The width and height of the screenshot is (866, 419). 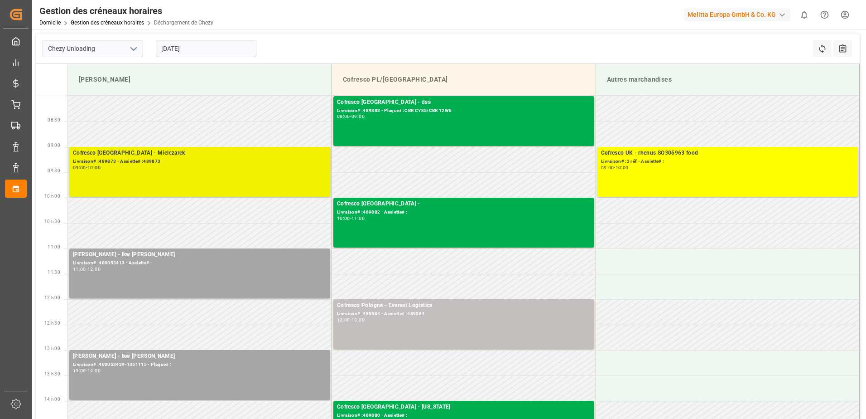 What do you see at coordinates (728, 79) in the screenshot?
I see `div: Autres marchandises` at bounding box center [728, 79].